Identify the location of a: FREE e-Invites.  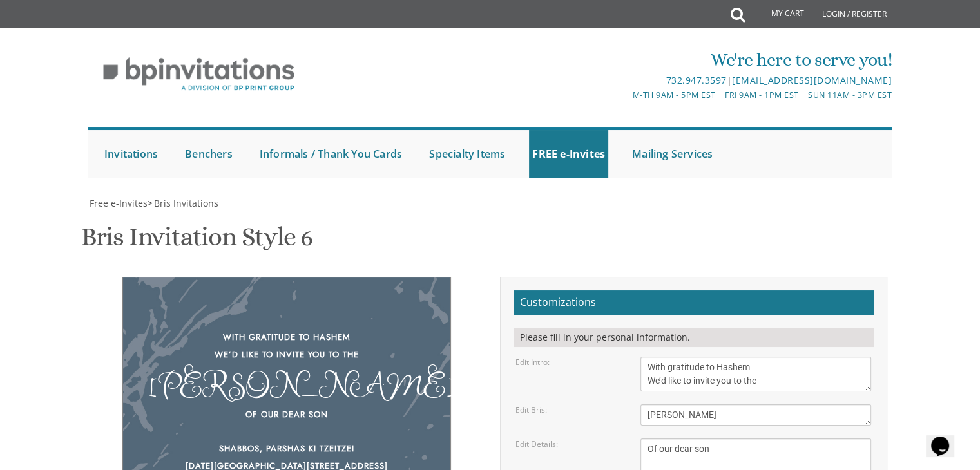
(568, 154).